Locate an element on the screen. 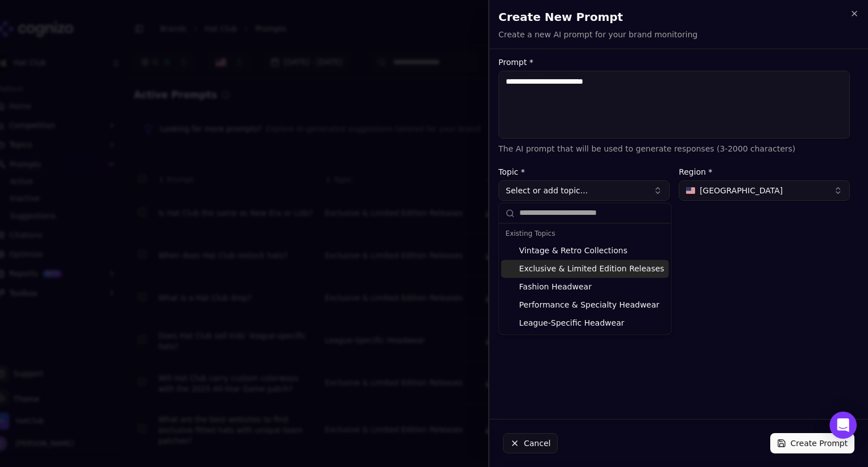 The height and width of the screenshot is (467, 868). div: League-Specific Headwear is located at coordinates (585, 323).